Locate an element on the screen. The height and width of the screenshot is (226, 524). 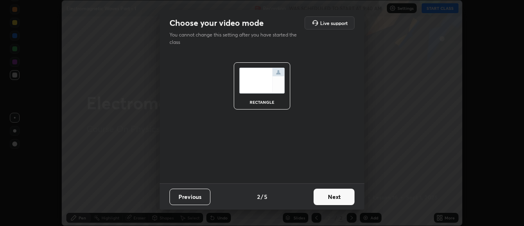
img: normalScreenIcon.ae25ed63.svg is located at coordinates (262, 80).